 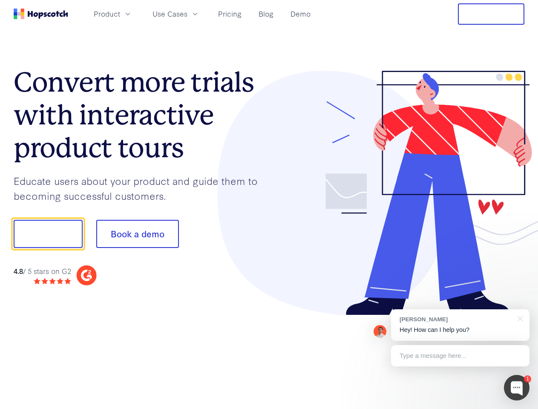 What do you see at coordinates (141, 115) in the screenshot?
I see `h1: Convert more trials with interactive product tours` at bounding box center [141, 115].